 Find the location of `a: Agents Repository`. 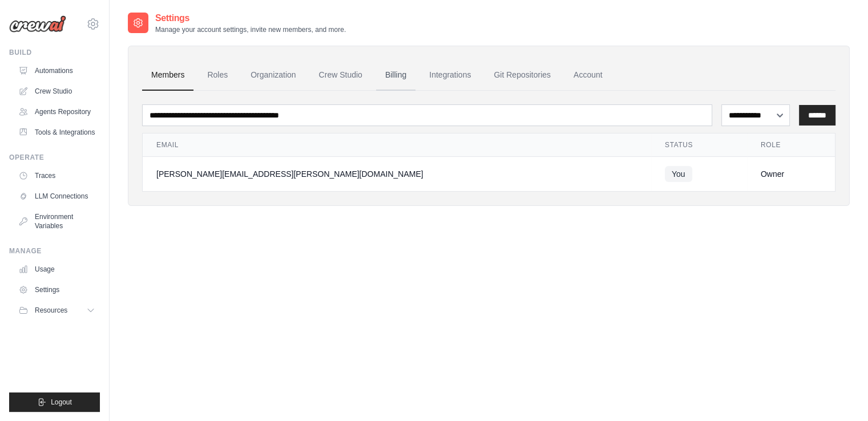

a: Agents Repository is located at coordinates (57, 112).